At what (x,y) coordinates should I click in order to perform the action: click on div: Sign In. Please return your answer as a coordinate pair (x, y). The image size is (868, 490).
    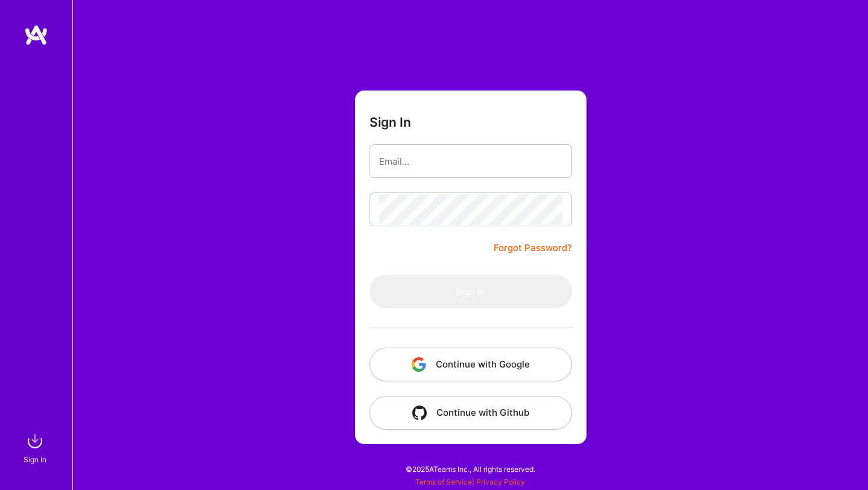
    Looking at the image, I should click on (35, 459).